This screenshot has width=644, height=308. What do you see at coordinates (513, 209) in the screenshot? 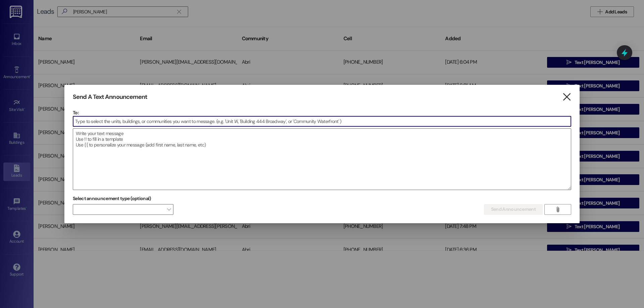
I see `button: Send Announcement` at bounding box center [513, 209].